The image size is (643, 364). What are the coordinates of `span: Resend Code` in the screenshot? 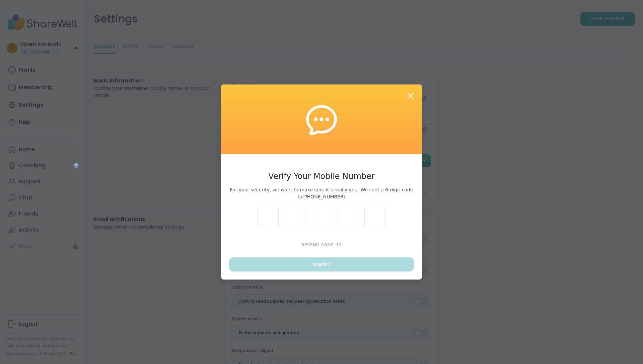 It's located at (317, 245).